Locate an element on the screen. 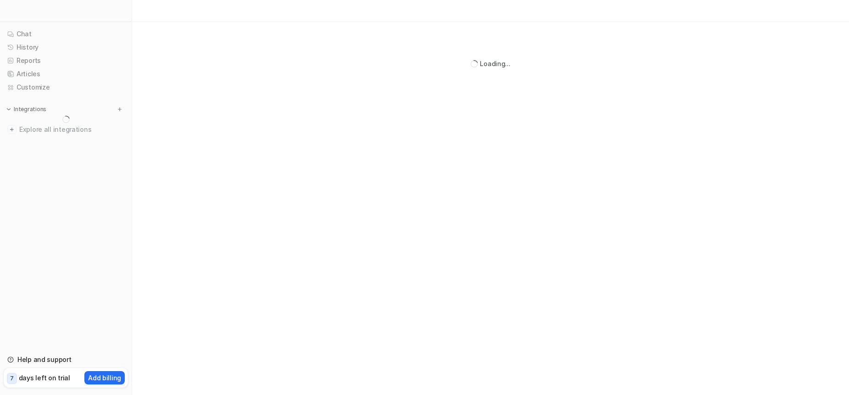  a: Reports is located at coordinates (66, 61).